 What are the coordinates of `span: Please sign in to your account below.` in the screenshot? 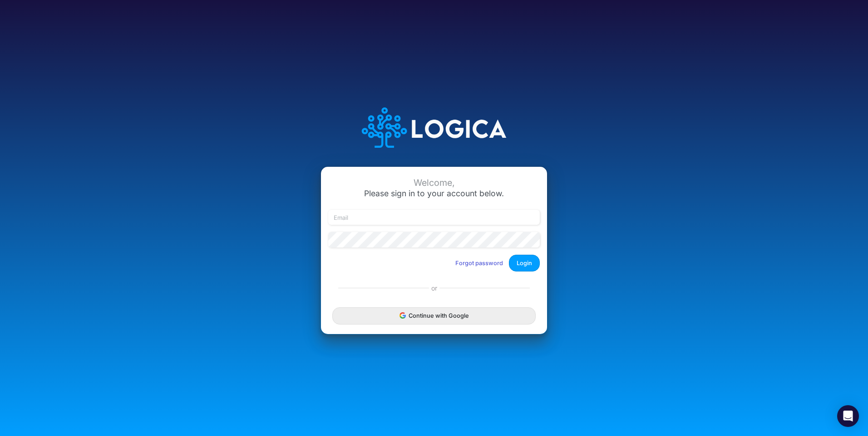 It's located at (434, 193).